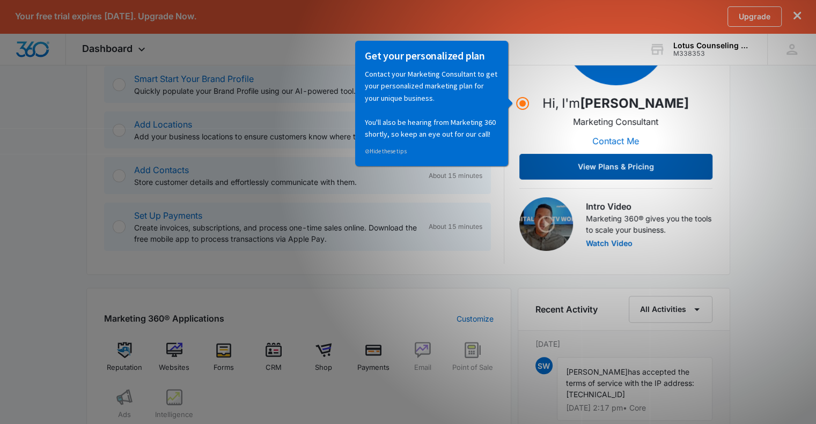  Describe the element at coordinates (78, 15) in the screenshot. I see `h3: Get your personalized plan` at that location.